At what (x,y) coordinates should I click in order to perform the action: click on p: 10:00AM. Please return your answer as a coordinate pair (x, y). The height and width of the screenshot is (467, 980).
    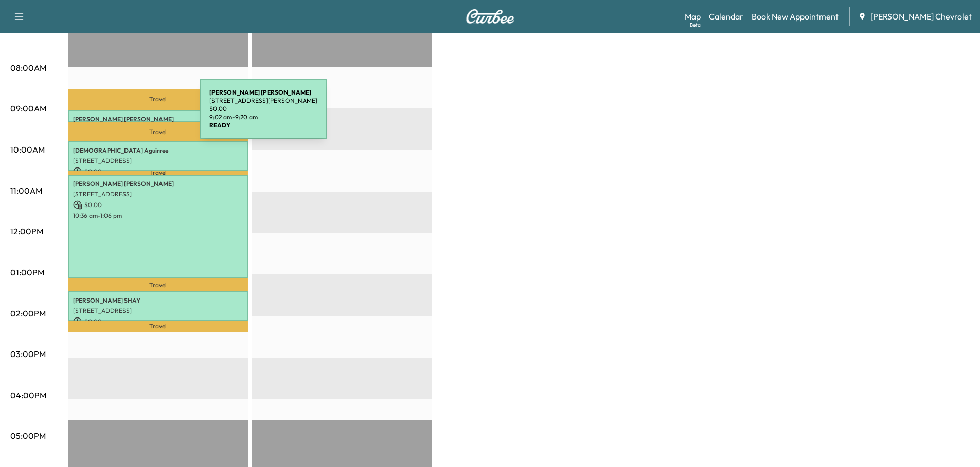
    Looking at the image, I should click on (28, 149).